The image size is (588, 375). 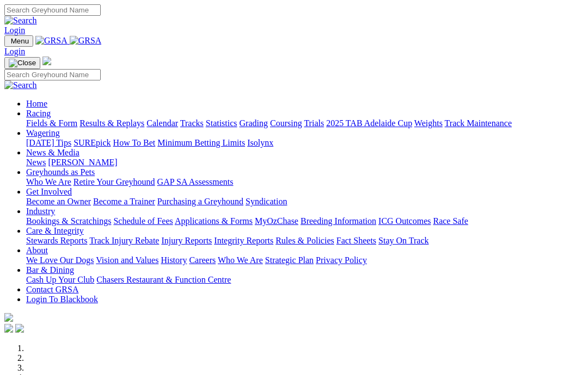 I want to click on a: Wagering, so click(x=43, y=132).